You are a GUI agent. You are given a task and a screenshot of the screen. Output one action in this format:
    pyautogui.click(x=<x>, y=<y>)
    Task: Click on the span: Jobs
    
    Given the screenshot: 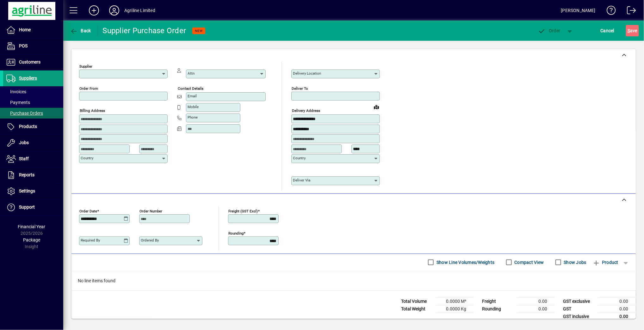 What is the action you would take?
    pyautogui.click(x=24, y=142)
    